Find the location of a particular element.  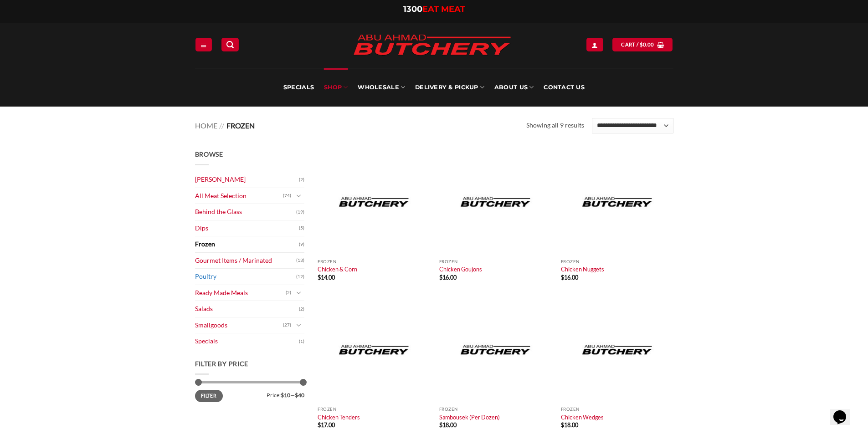

span: Frozen is located at coordinates (241, 125).